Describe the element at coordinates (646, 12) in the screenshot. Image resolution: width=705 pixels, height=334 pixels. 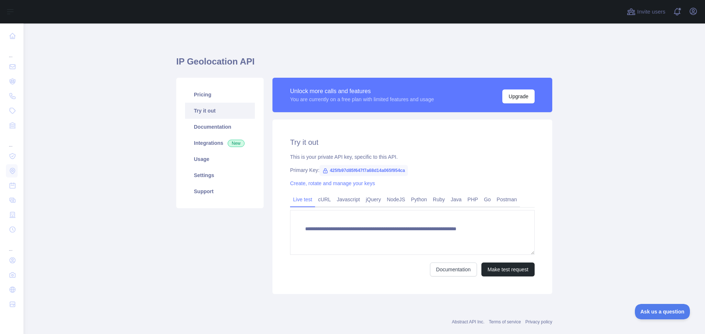
I see `button: Invite users` at that location.